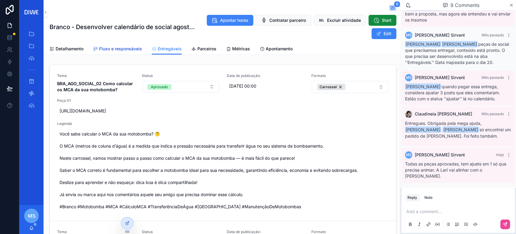  What do you see at coordinates (159, 87) in the screenshot?
I see `div: Aprovado` at bounding box center [159, 87].